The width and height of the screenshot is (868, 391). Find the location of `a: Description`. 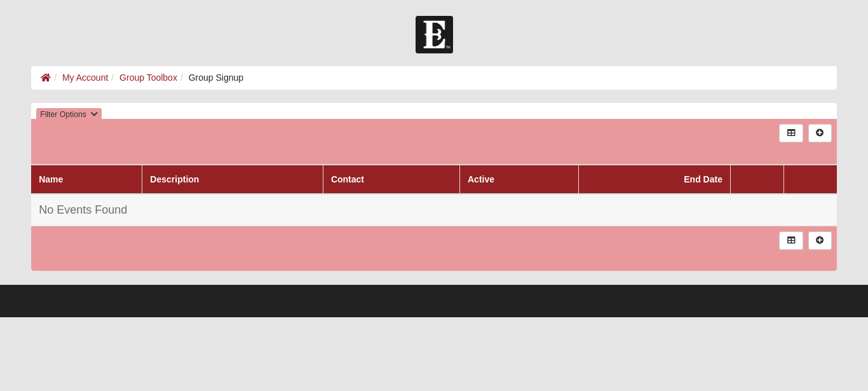

a: Description is located at coordinates (174, 179).